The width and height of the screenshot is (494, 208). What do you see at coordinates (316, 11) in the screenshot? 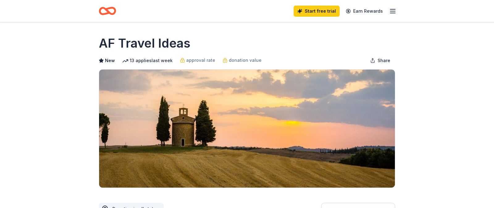
I see `a: Start free trial` at bounding box center [316, 11].